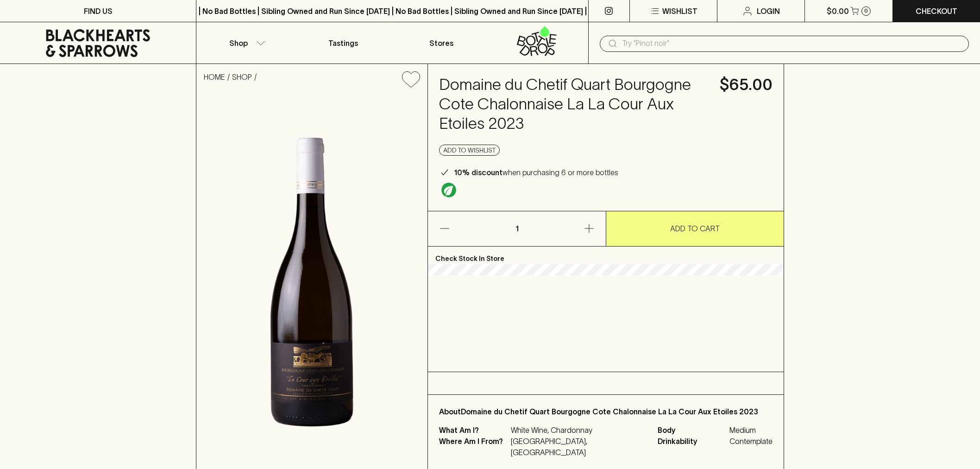 The width and height of the screenshot is (980, 469). What do you see at coordinates (578, 430) in the screenshot?
I see `p: White Wine, Chardonnay` at bounding box center [578, 430].